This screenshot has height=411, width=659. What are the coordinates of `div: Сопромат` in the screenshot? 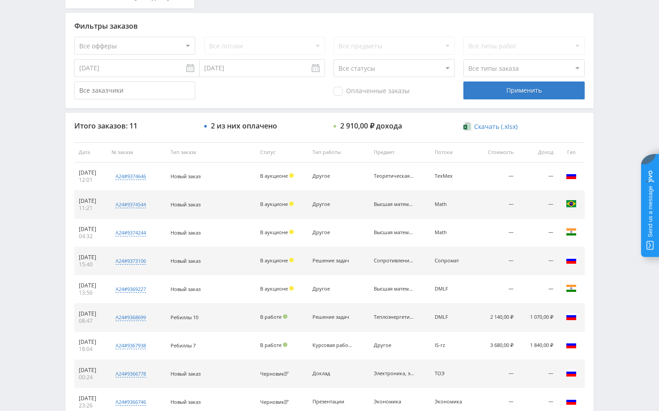 It's located at (452, 260).